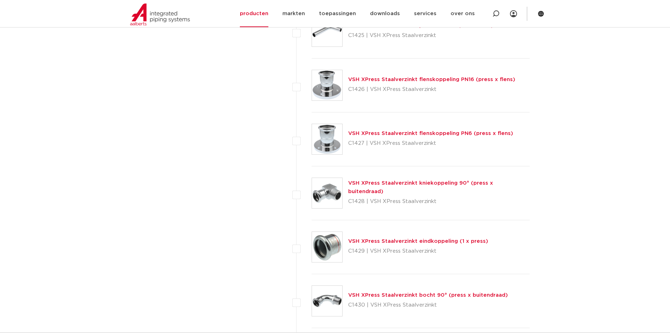 This screenshot has width=670, height=333. I want to click on a: VSH XPress Staalverzinkt bocht 90° (press x buitendraad), so click(428, 295).